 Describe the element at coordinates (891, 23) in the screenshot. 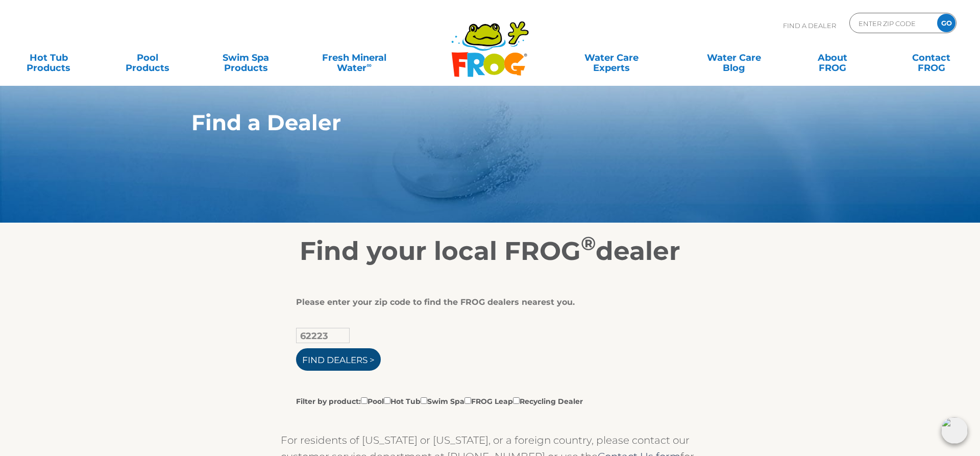

I see `input: Zip Code Form` at that location.